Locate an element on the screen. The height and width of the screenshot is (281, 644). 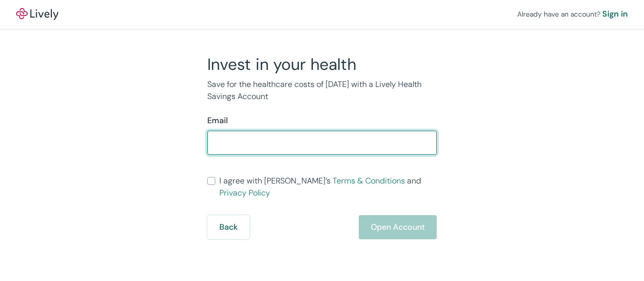
a: Sign in is located at coordinates (615, 14).